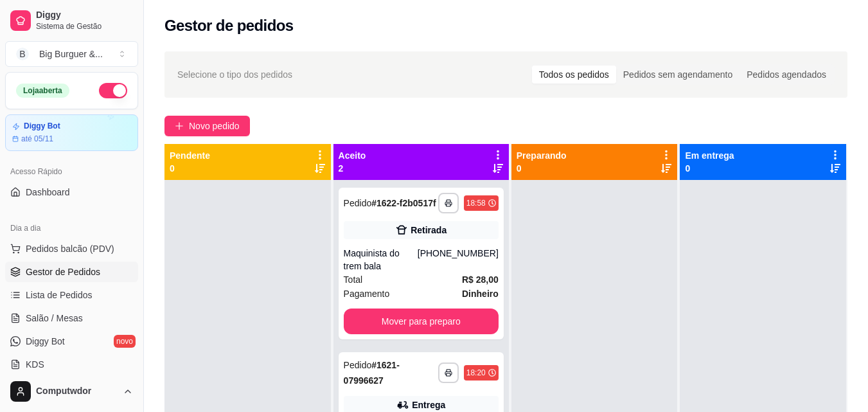 This screenshot has width=868, height=412. Describe the element at coordinates (207, 126) in the screenshot. I see `button: Novo pedido` at that location.